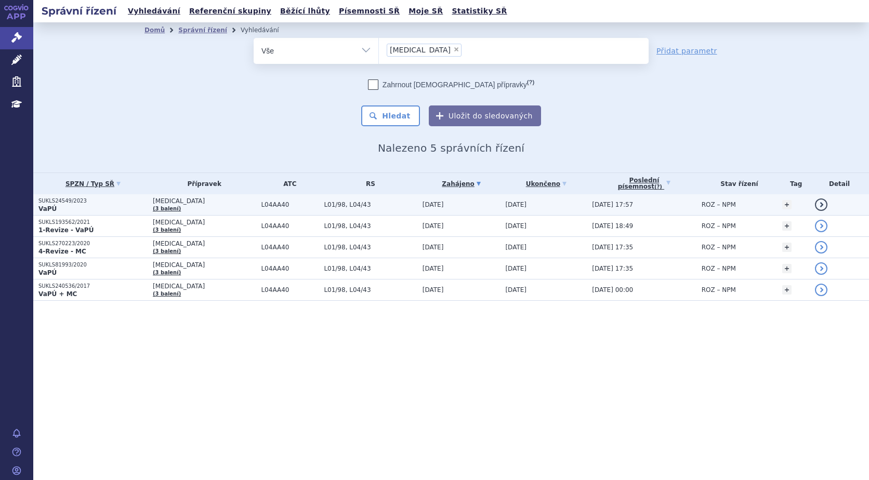  I want to click on a: Domů, so click(154, 30).